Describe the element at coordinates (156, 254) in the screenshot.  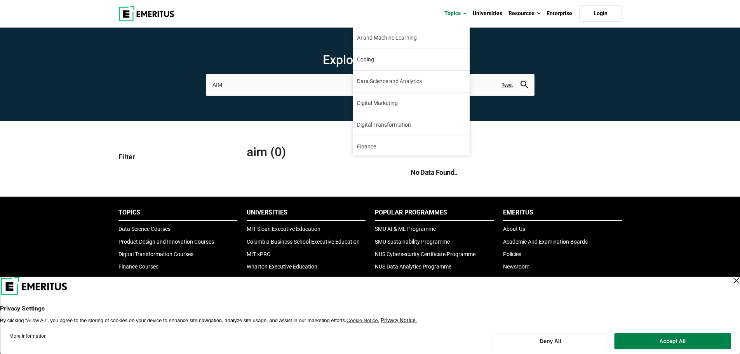
I see `a: Digital Transformation Courses` at that location.